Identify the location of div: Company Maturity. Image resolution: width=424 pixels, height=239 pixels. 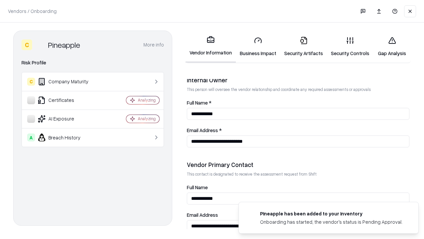
(67, 82).